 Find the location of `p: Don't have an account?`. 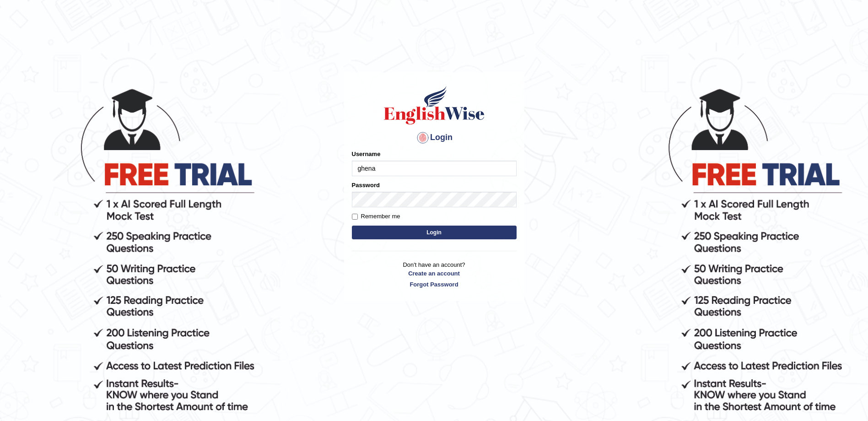

p: Don't have an account? is located at coordinates (435, 274).